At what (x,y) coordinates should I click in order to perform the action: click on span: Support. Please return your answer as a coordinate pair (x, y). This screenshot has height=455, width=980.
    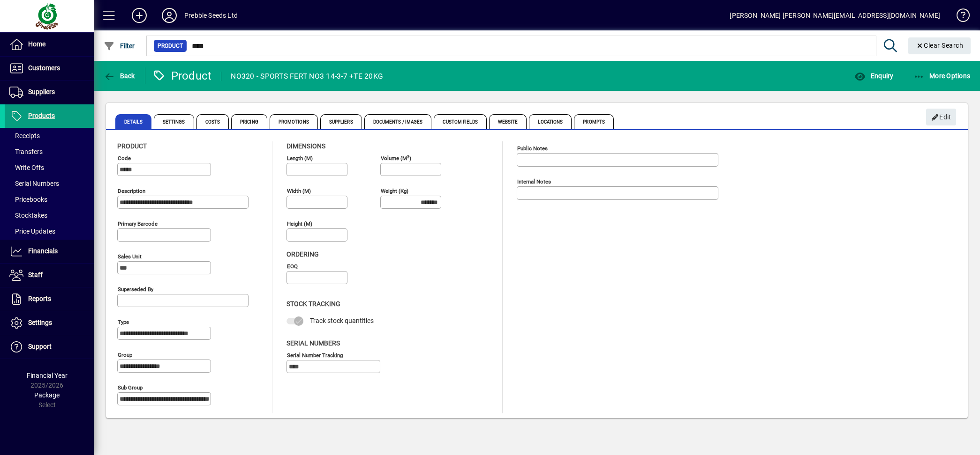
    Looking at the image, I should click on (40, 346).